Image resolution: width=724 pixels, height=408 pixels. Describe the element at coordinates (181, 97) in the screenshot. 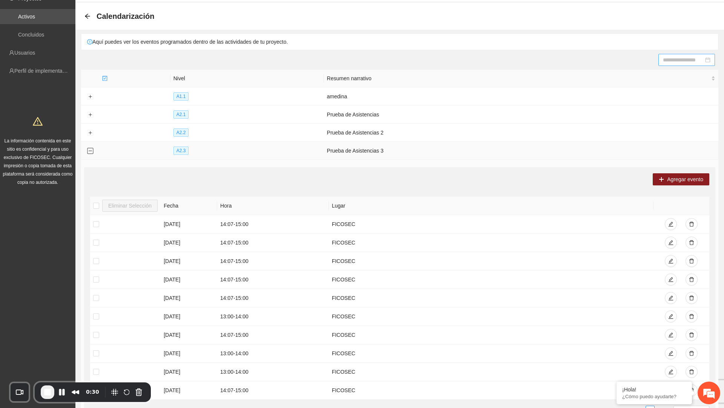

I see `span: A1.1` at that location.